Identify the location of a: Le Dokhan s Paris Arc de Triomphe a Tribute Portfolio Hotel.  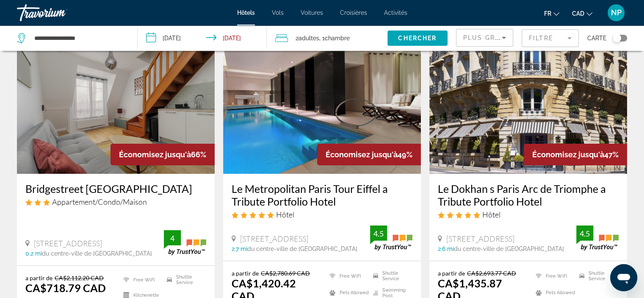
(528, 195).